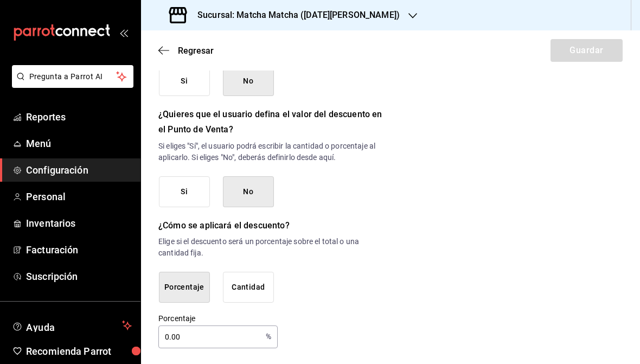 Image resolution: width=640 pixels, height=364 pixels. I want to click on span: Suscripción, so click(79, 276).